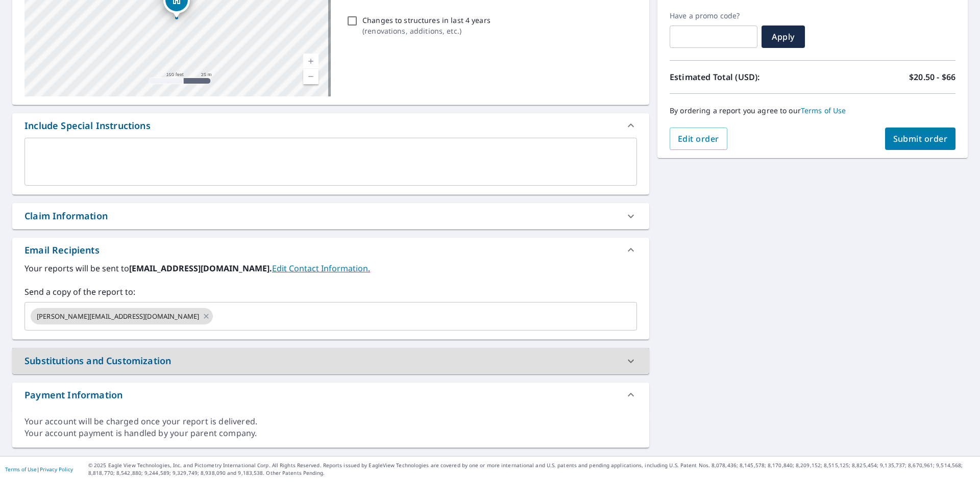 The width and height of the screenshot is (980, 482). What do you see at coordinates (56, 469) in the screenshot?
I see `a: Privacy Policy` at bounding box center [56, 469].